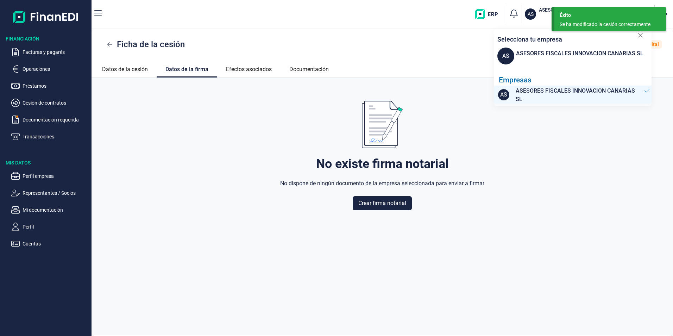 This screenshot has width=673, height=336. What do you see at coordinates (50, 69) in the screenshot?
I see `button: Operaciones` at bounding box center [50, 69].